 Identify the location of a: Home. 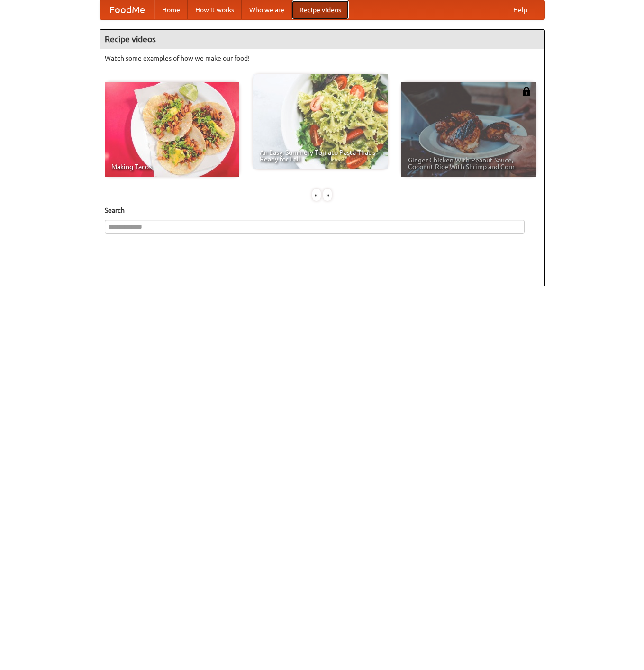
(171, 10).